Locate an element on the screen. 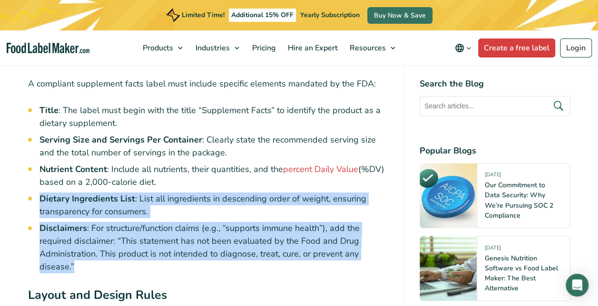  a: Products is located at coordinates (162, 48).